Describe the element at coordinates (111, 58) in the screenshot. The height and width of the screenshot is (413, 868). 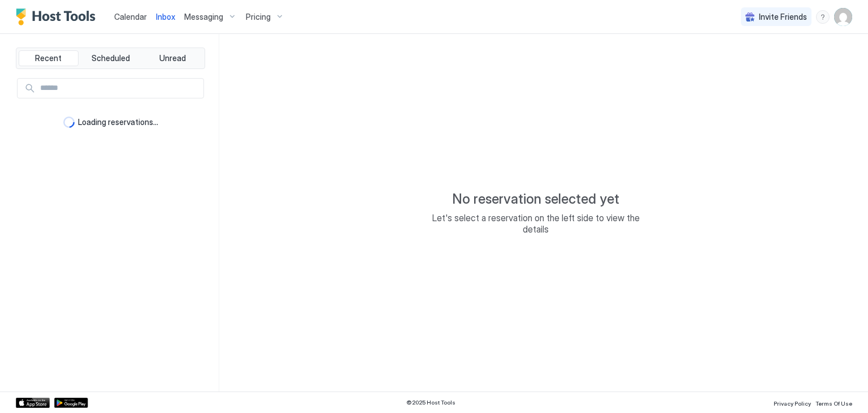
I see `span: Scheduled` at that location.